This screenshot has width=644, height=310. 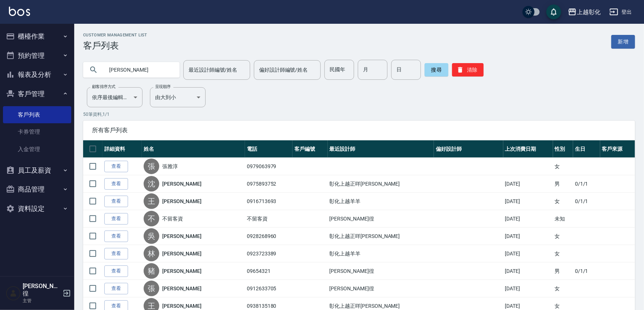 What do you see at coordinates (587, 148) in the screenshot?
I see `th: 生日` at bounding box center [587, 148].